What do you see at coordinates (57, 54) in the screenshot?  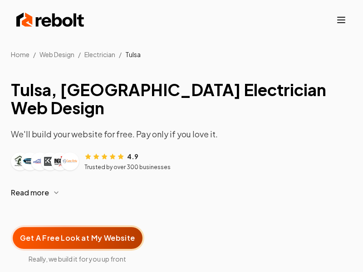 I see `span: Web Design` at bounding box center [57, 54].